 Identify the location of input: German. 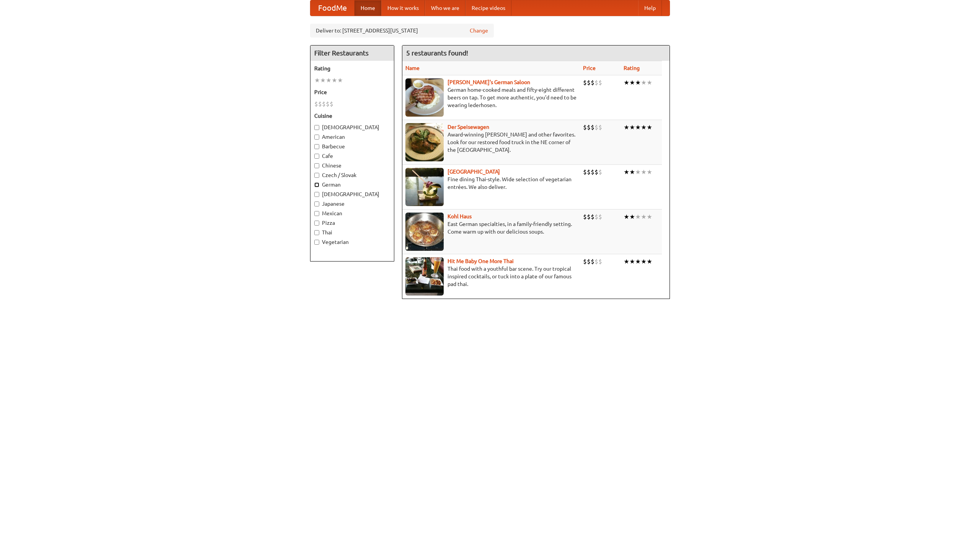
(316, 185).